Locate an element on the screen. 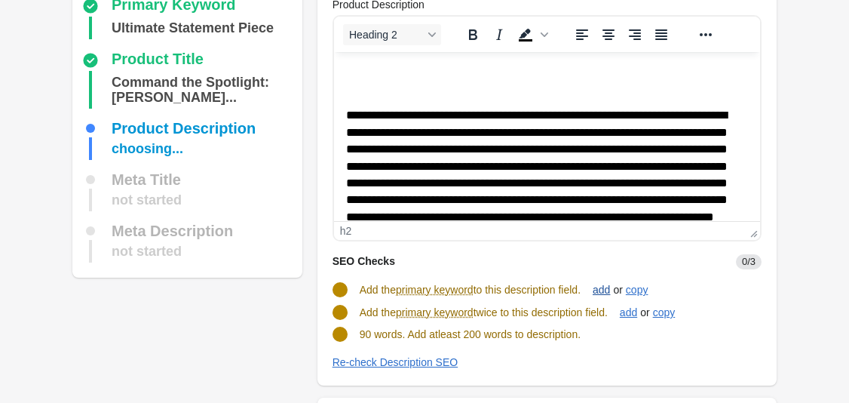 This screenshot has height=403, width=849. button: Justify is located at coordinates (661, 35).